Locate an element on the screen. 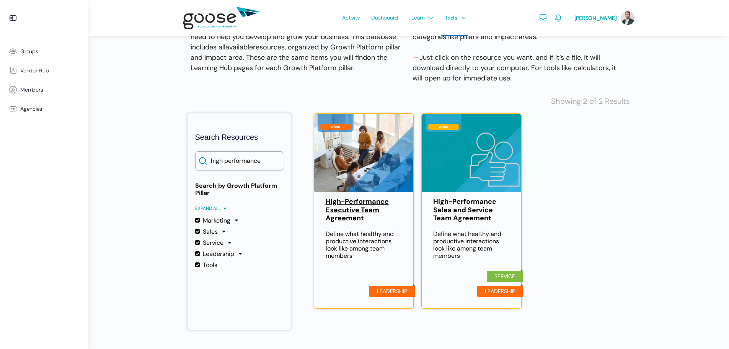 Image resolution: width=729 pixels, height=349 pixels. li: Service is located at coordinates (505, 276).